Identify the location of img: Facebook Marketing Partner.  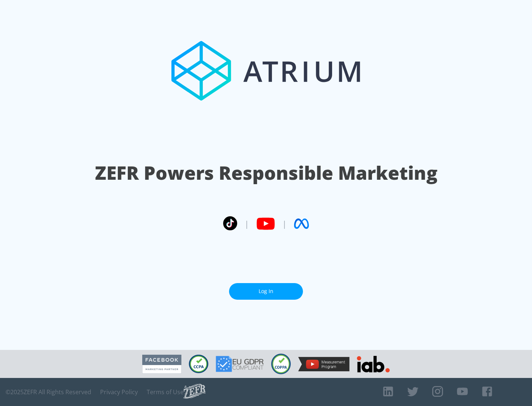
(162, 365).